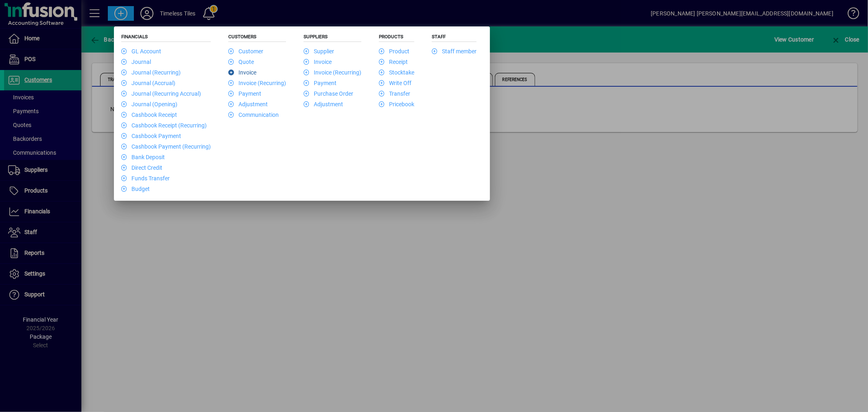 This screenshot has height=412, width=868. Describe the element at coordinates (151, 136) in the screenshot. I see `a: Cashbook Payment` at that location.